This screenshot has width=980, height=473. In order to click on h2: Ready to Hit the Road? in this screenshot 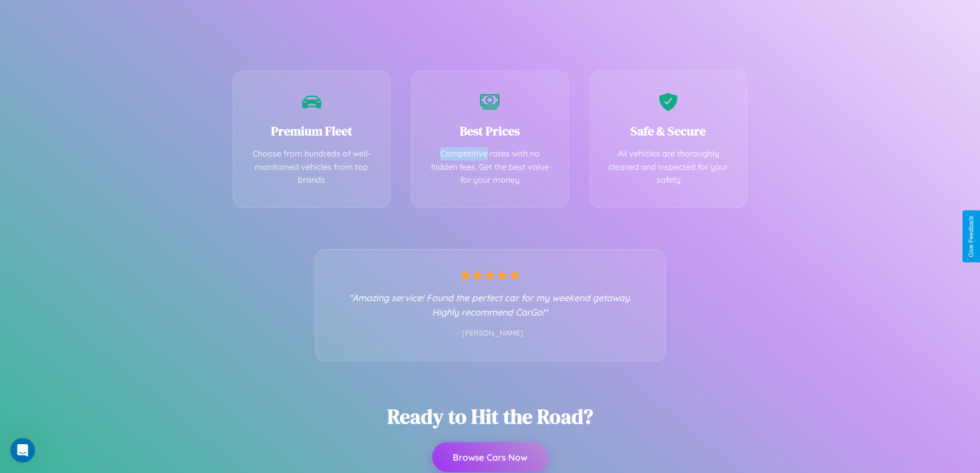, I will do `click(490, 416)`.